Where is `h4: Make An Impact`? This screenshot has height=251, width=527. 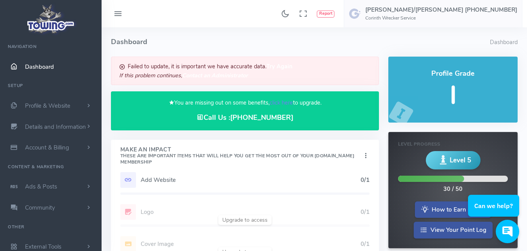 h4: Make An Impact is located at coordinates (241, 156).